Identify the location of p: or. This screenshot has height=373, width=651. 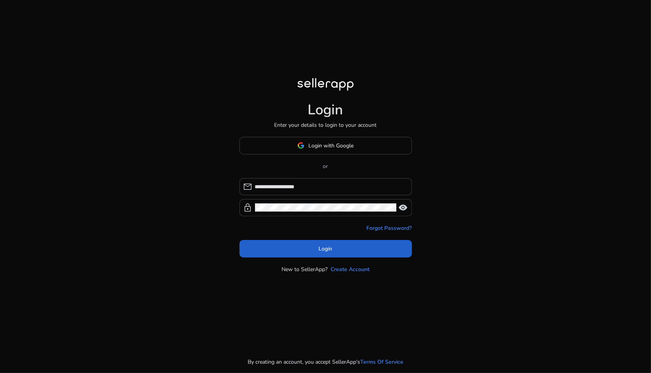
(326, 166).